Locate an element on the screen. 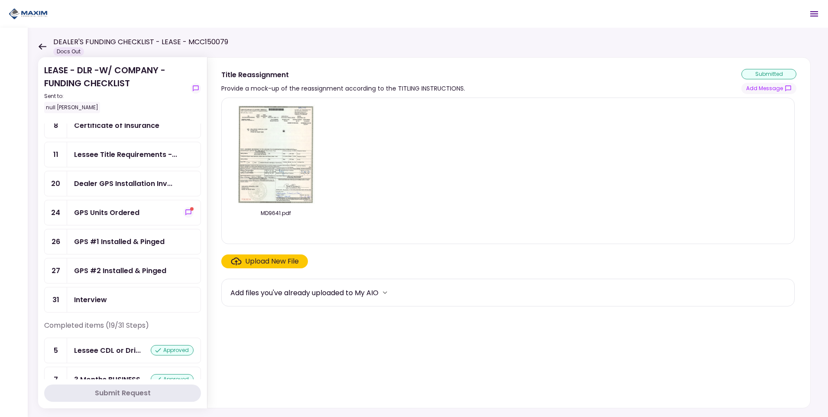 This screenshot has width=828, height=417. div: 31 is located at coordinates (56, 299).